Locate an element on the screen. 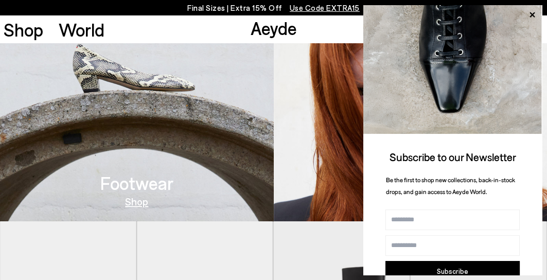 The image size is (547, 280). a: Aeyde is located at coordinates (273, 28).